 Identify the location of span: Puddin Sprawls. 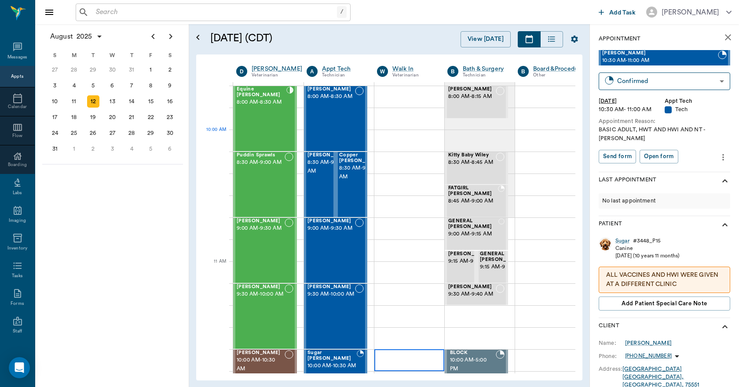
(260, 155).